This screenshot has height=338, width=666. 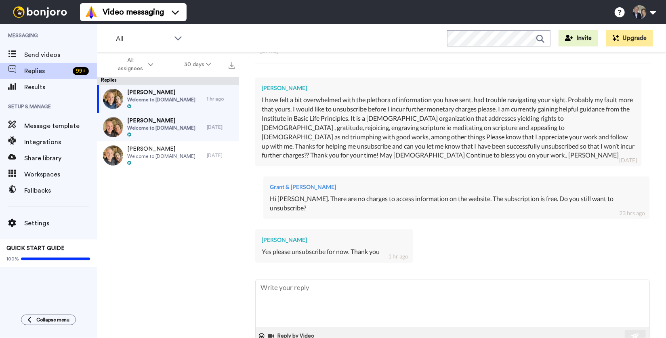 I want to click on span: Results, so click(x=61, y=87).